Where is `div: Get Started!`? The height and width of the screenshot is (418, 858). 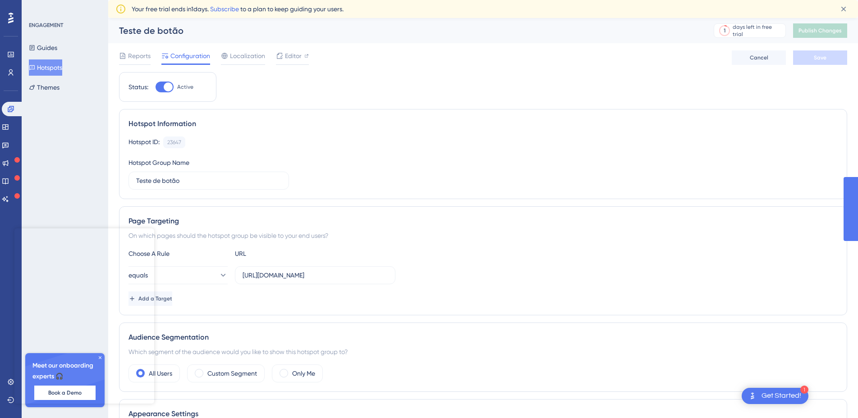 div: Get Started! is located at coordinates (781, 396).